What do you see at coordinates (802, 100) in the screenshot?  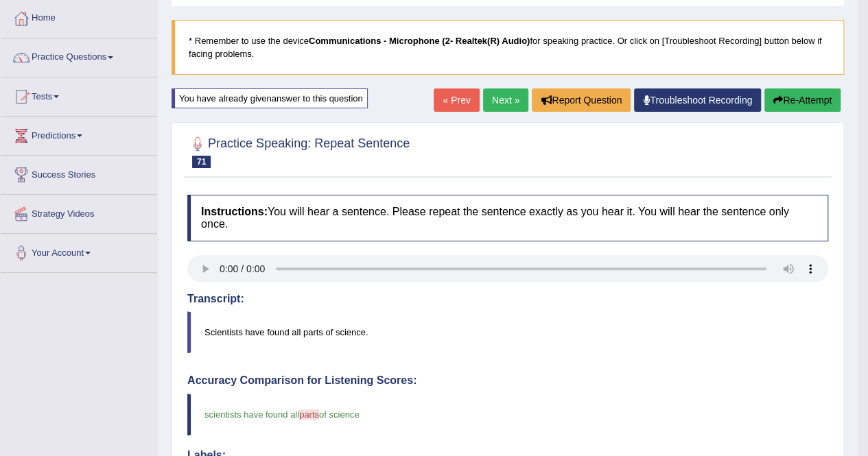 I see `button: Re-Attempt` at bounding box center [802, 100].